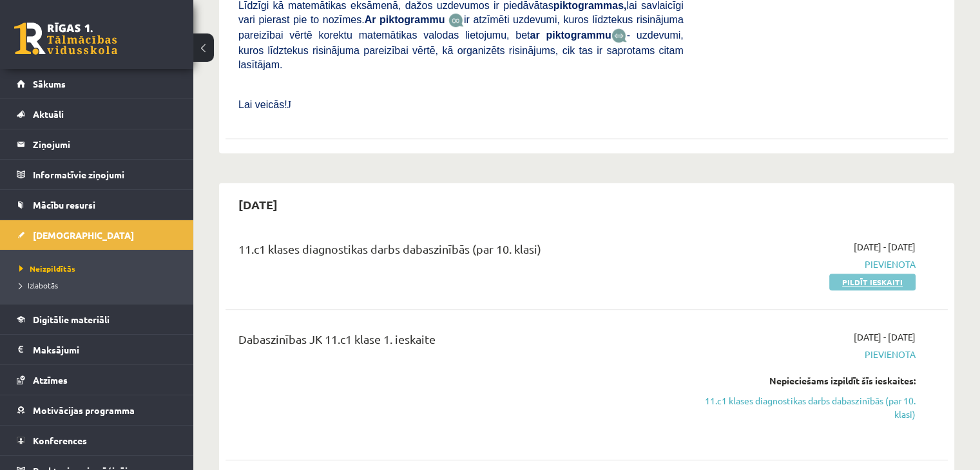 The image size is (980, 470). What do you see at coordinates (100, 268) in the screenshot?
I see `a: Neizpildītās` at bounding box center [100, 268].